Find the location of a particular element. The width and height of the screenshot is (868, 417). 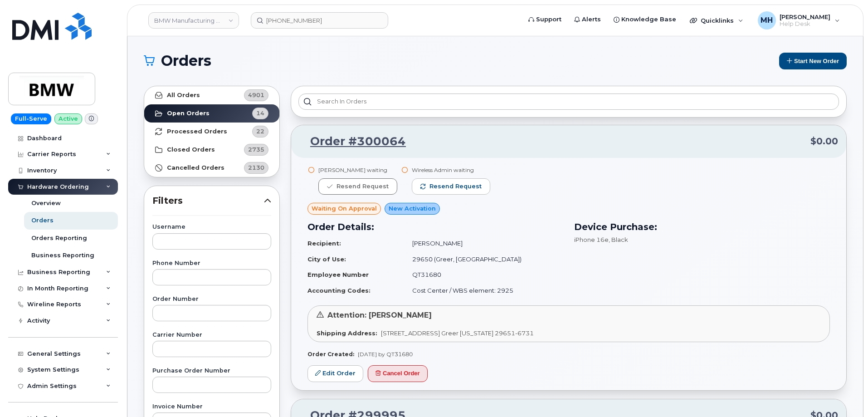

h3: Order Details: is located at coordinates (436, 227).